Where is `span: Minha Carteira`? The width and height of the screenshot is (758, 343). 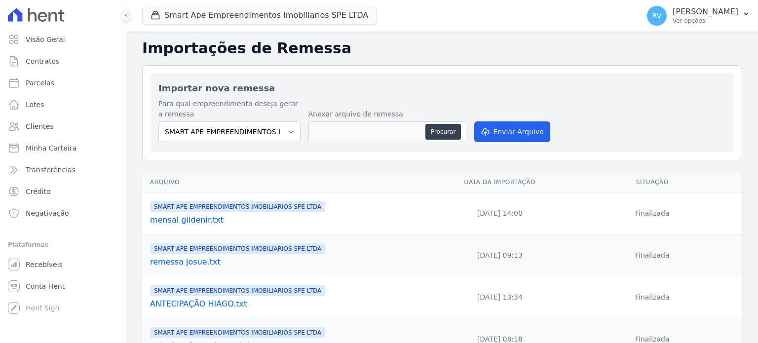 span: Minha Carteira is located at coordinates (51, 148).